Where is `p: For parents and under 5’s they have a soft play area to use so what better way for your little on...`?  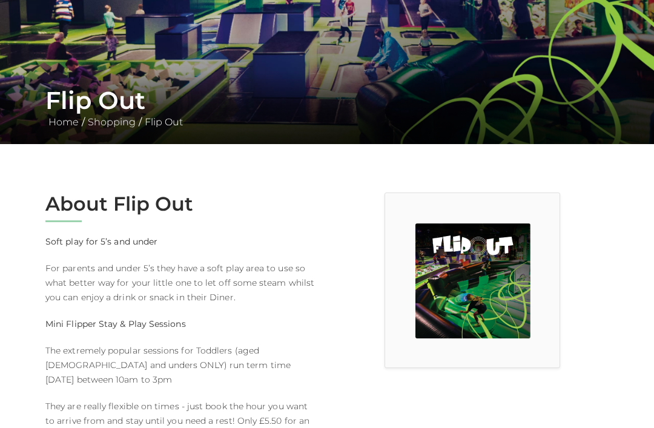 p: For parents and under 5’s they have a soft play area to use so what better way for your little on... is located at coordinates (182, 283).